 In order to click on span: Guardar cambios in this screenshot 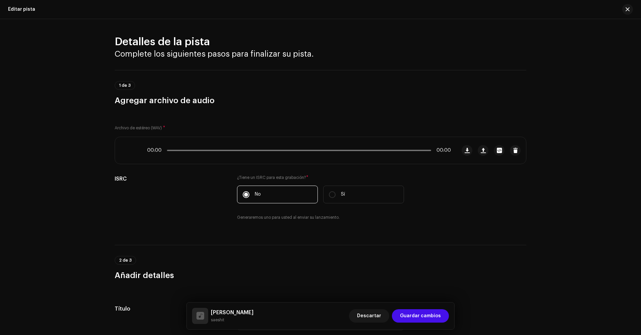, I will do `click(421, 316)`.